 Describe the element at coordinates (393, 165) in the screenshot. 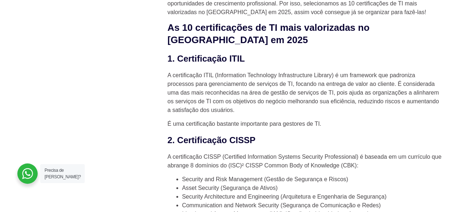

I see `div: Widget de chat` at that location.